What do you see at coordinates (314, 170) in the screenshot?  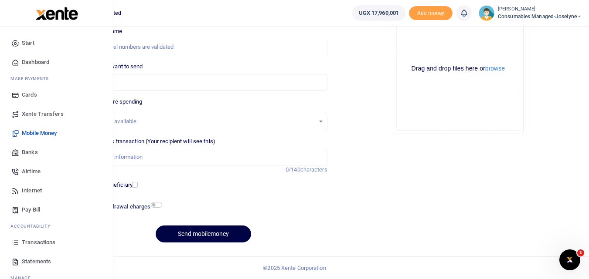 I see `span: characters` at bounding box center [314, 170].